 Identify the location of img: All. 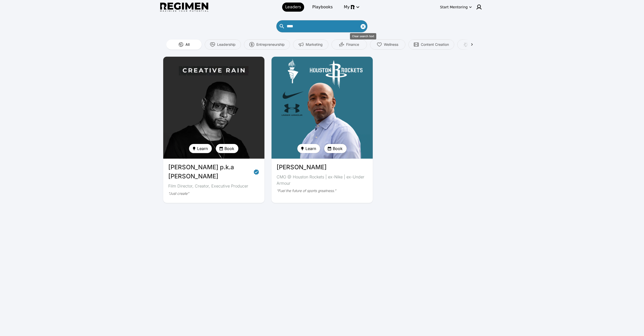
(181, 44).